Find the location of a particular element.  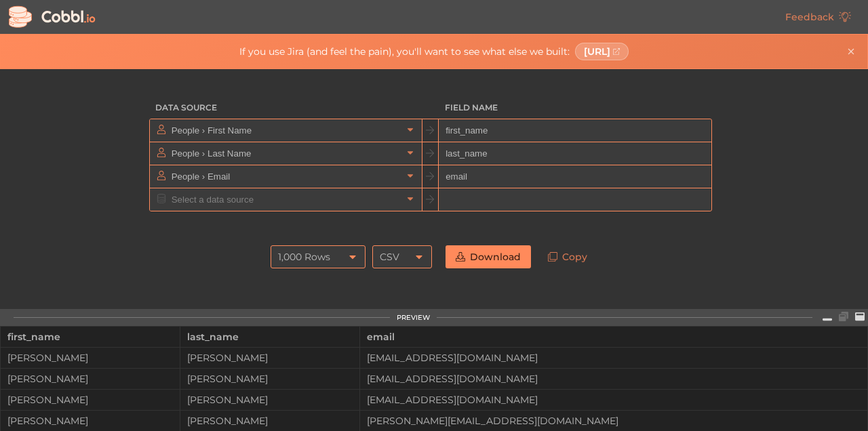

div: email is located at coordinates (614, 337).